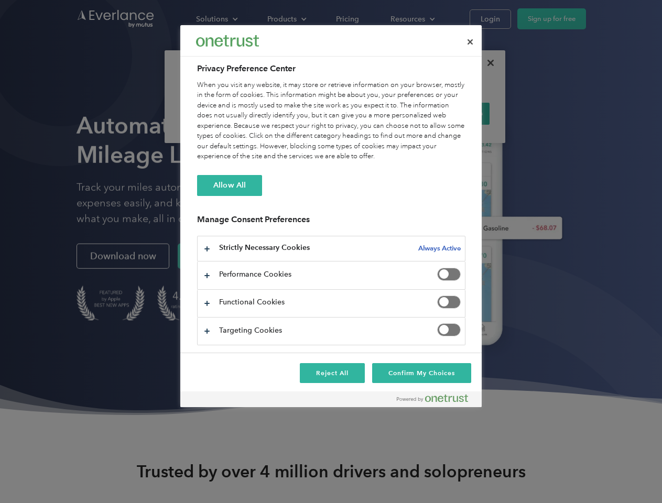 Image resolution: width=662 pixels, height=503 pixels. Describe the element at coordinates (227, 40) in the screenshot. I see `img: Everlance` at that location.